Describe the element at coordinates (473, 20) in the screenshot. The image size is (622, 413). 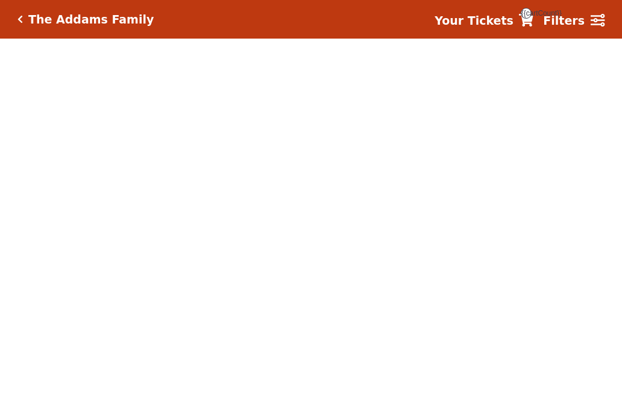
I see `strong: Your Tickets` at that location.